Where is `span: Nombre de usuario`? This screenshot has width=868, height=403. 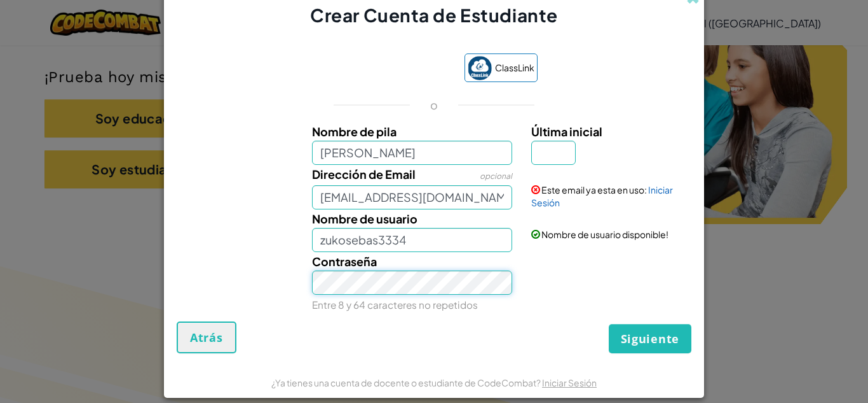 span: Nombre de usuario is located at coordinates (365, 218).